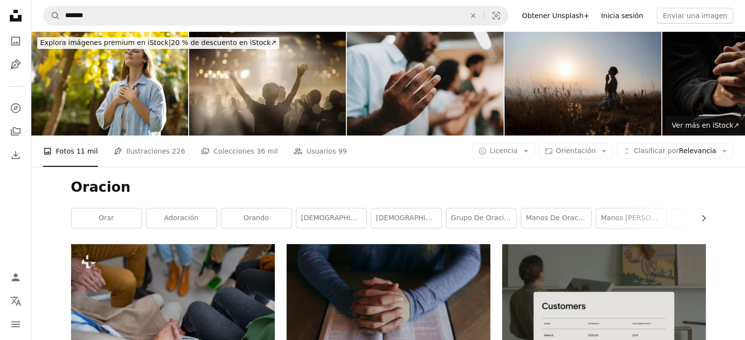 The width and height of the screenshot is (745, 340). Describe the element at coordinates (320, 151) in the screenshot. I see `a: Usuarios 99` at that location.